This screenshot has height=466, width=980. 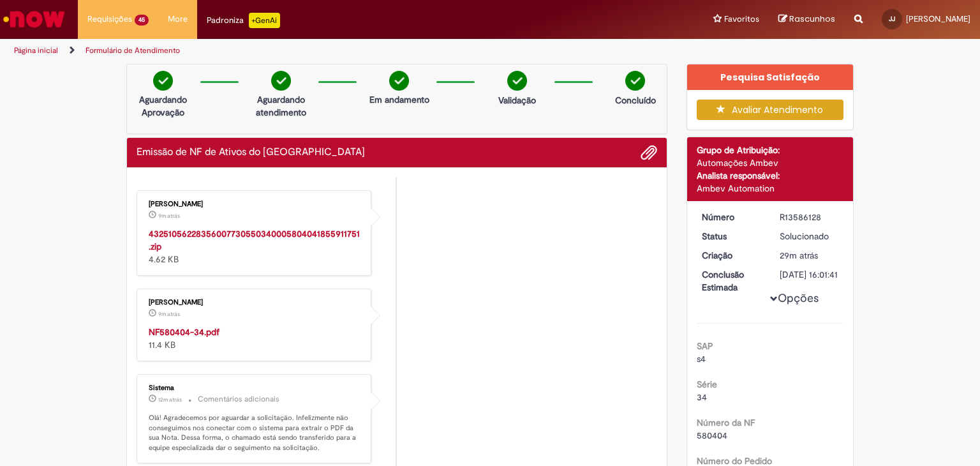 What do you see at coordinates (712, 435) in the screenshot?
I see `span: 580404` at bounding box center [712, 435].